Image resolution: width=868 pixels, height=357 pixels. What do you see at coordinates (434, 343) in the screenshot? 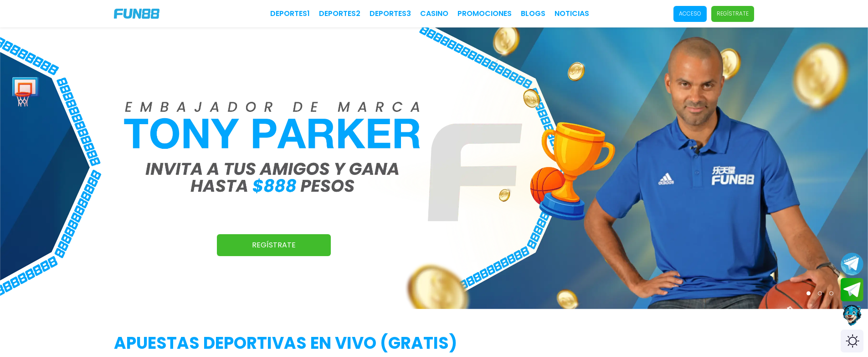
I see `h2: APUESTAS DEPORTIVAS EN VIVO (gratis)` at bounding box center [434, 343].